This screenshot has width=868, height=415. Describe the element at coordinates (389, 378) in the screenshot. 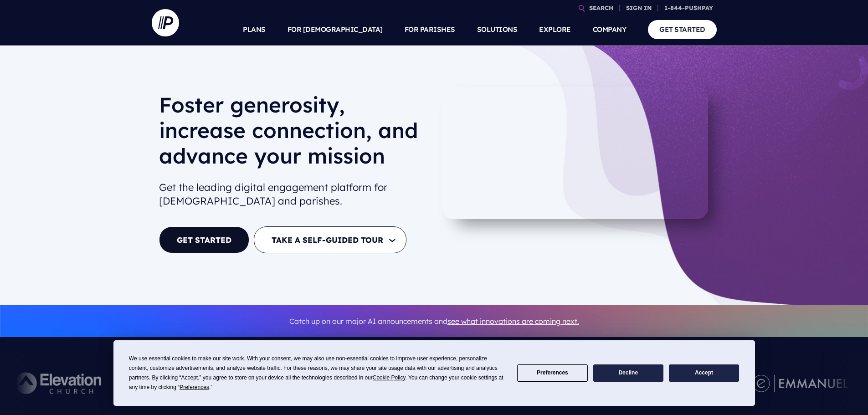

I see `span: Cookie Policy` at that location.